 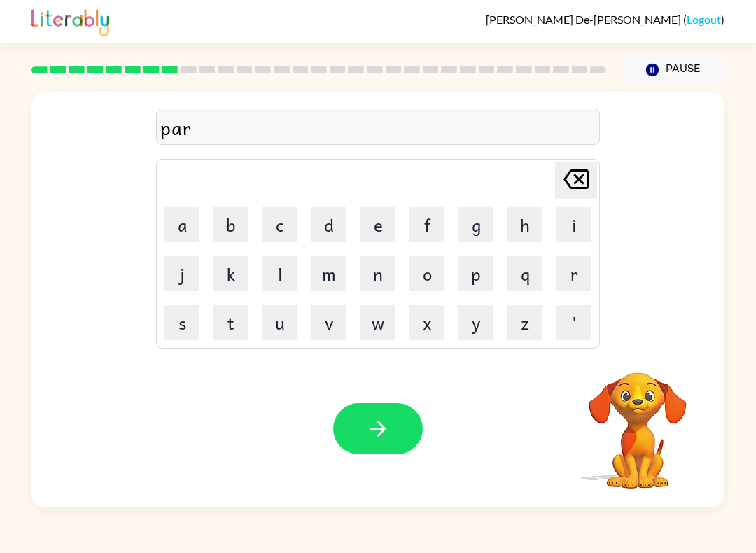 I want to click on button: v, so click(x=329, y=322).